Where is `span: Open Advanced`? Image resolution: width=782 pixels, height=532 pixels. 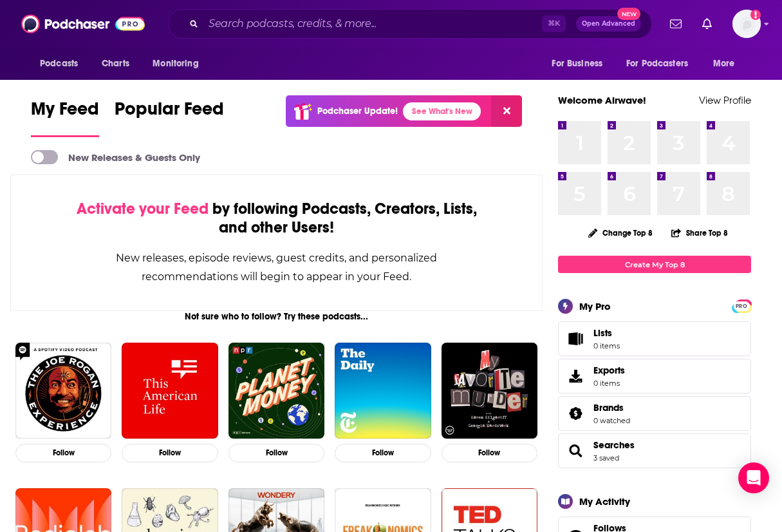 span: Open Advanced is located at coordinates (609, 23).